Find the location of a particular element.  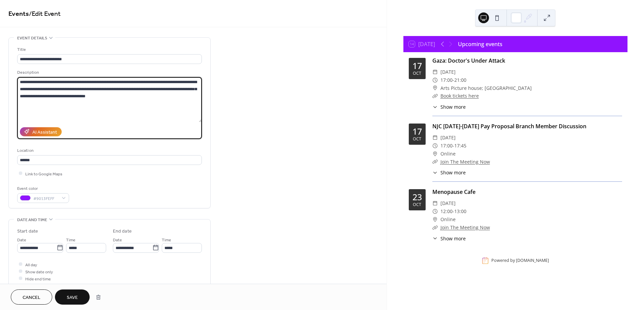

div: Title is located at coordinates (109, 49).